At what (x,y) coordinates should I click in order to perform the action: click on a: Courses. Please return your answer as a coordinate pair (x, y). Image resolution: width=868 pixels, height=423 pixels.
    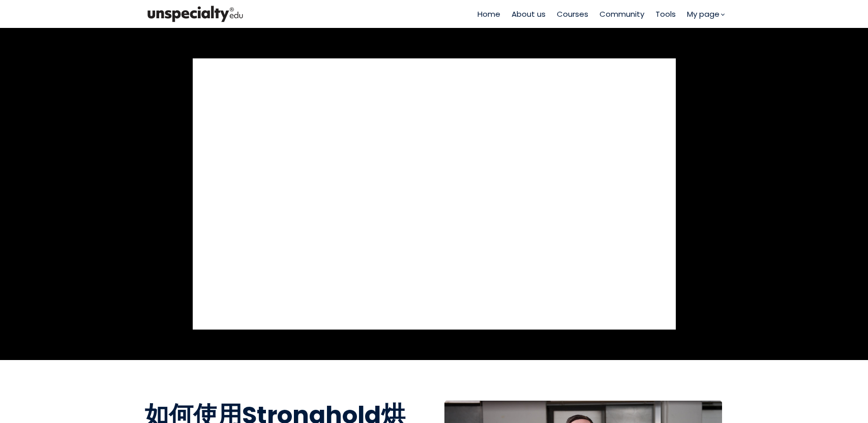
    Looking at the image, I should click on (573, 14).